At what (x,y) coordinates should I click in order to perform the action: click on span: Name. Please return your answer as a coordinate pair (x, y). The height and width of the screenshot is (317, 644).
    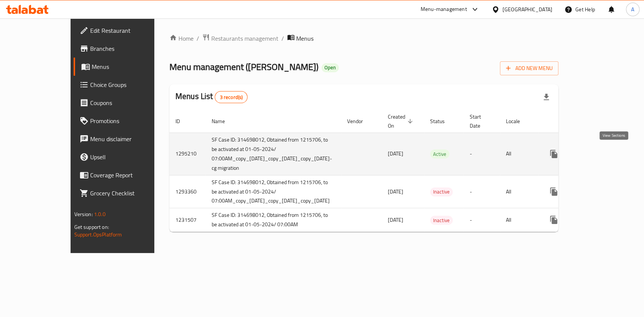
    Looking at the image, I should click on (223, 121).